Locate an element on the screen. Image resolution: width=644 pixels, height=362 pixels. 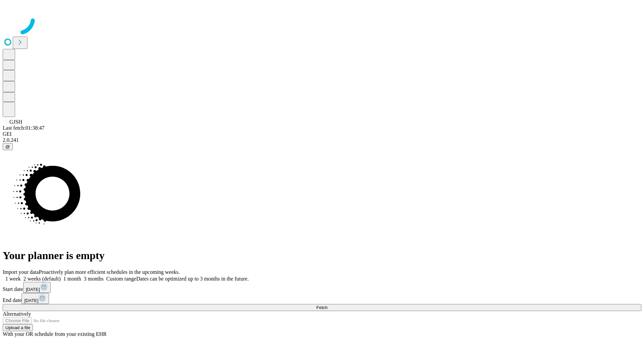
span: 1 week is located at coordinates (13, 279).